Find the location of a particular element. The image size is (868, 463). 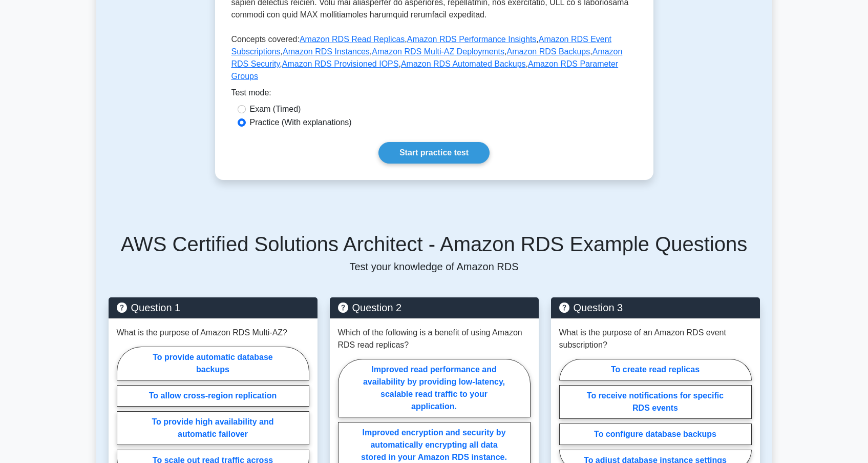

label: To provide high availability and automatic failover is located at coordinates (213, 428).